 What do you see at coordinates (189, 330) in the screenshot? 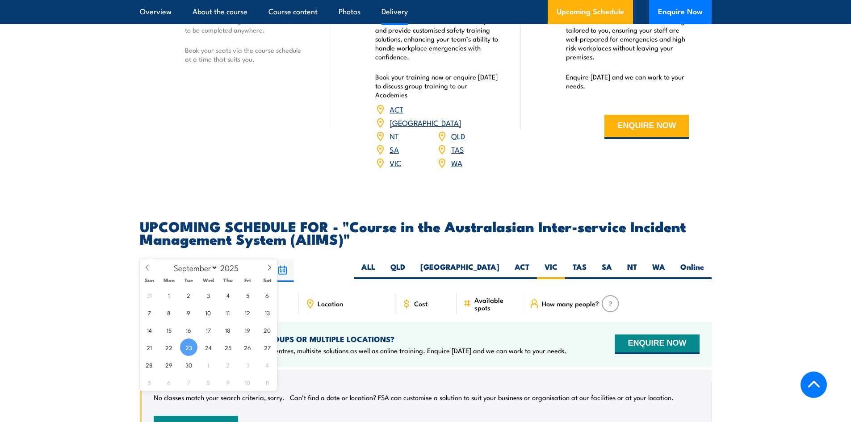
I see `span: September 16, 2025` at bounding box center [189, 330].